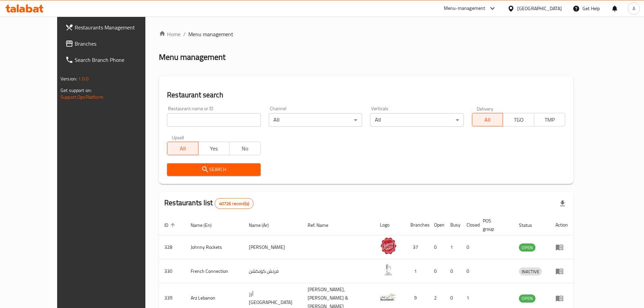 Image resolution: width=644 pixels, height=308 pixels. I want to click on span: Ref. Name, so click(322, 225).